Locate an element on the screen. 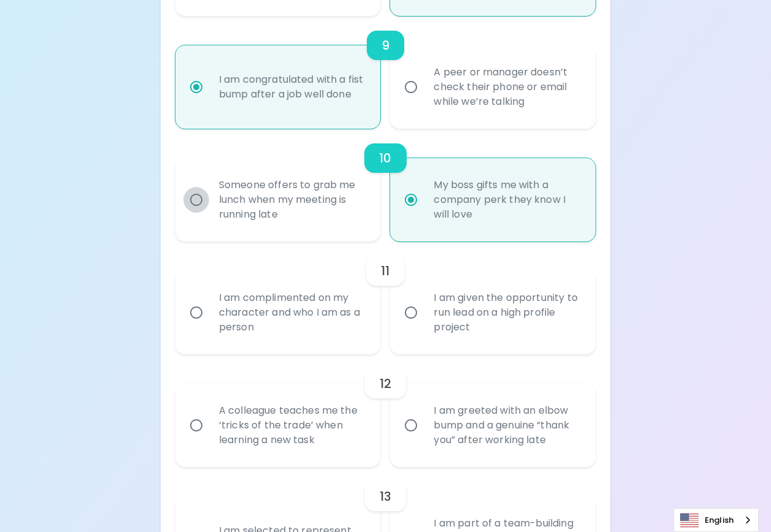 This screenshot has width=771, height=532. div: I am congratulated with a fist bump after a job well done is located at coordinates (291, 87).